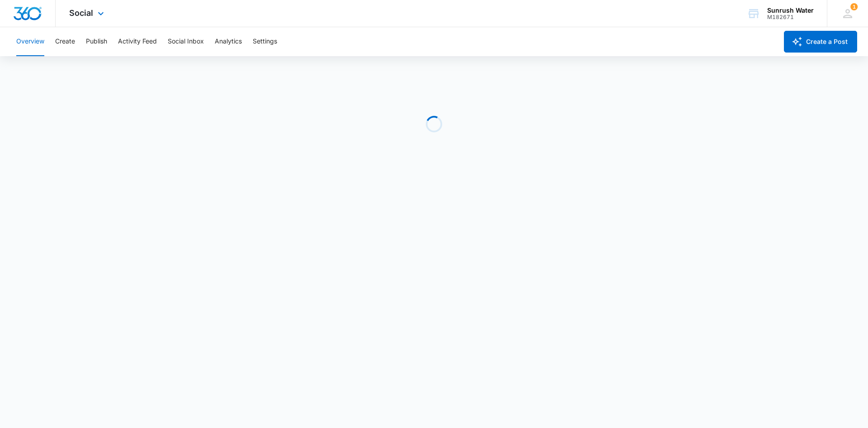 The image size is (868, 428). Describe the element at coordinates (821, 42) in the screenshot. I see `button: Create a Post` at that location.